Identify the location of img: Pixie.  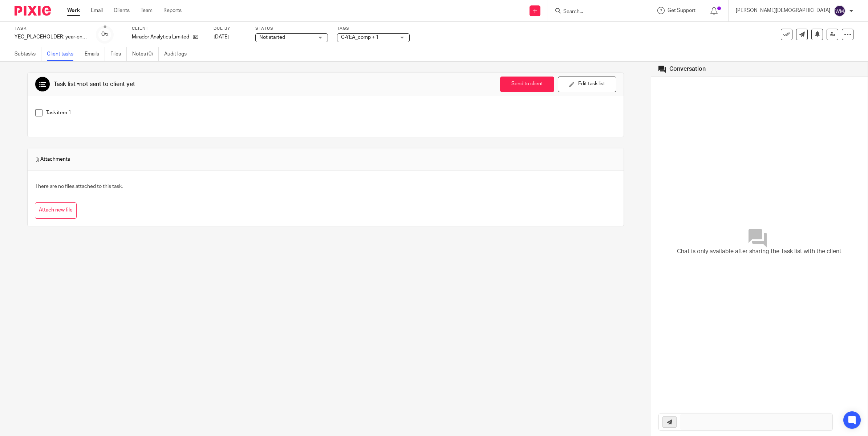
(33, 10).